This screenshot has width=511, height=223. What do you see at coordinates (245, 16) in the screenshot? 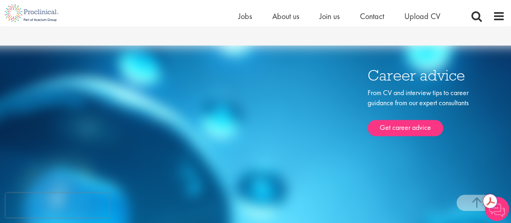
I see `span: Jobs` at bounding box center [245, 16].